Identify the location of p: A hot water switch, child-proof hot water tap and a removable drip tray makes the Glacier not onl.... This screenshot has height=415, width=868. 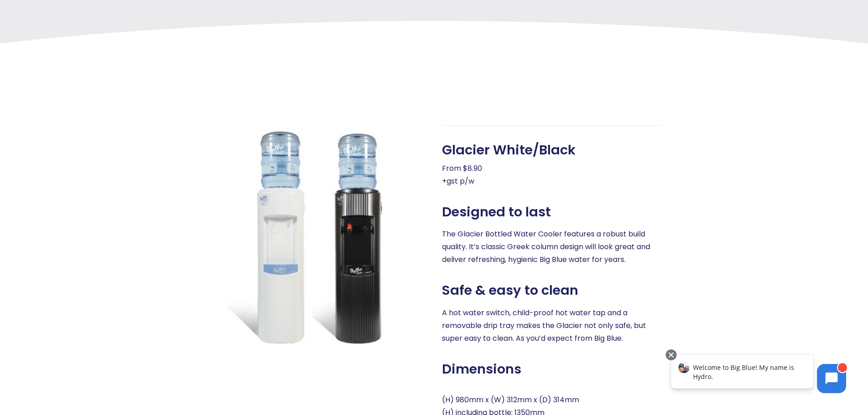
(552, 326).